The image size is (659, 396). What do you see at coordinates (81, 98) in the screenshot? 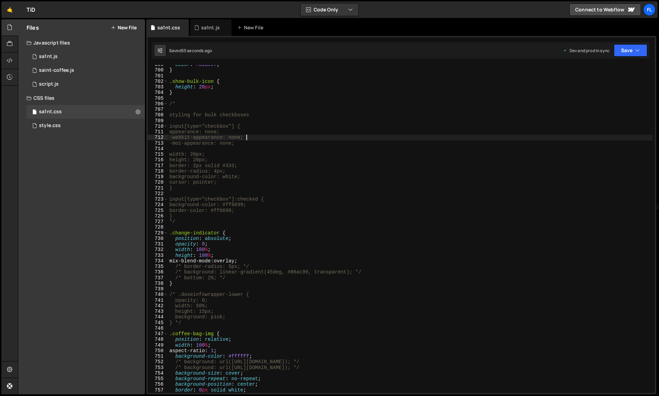
I see `div: CSS files` at bounding box center [81, 98].